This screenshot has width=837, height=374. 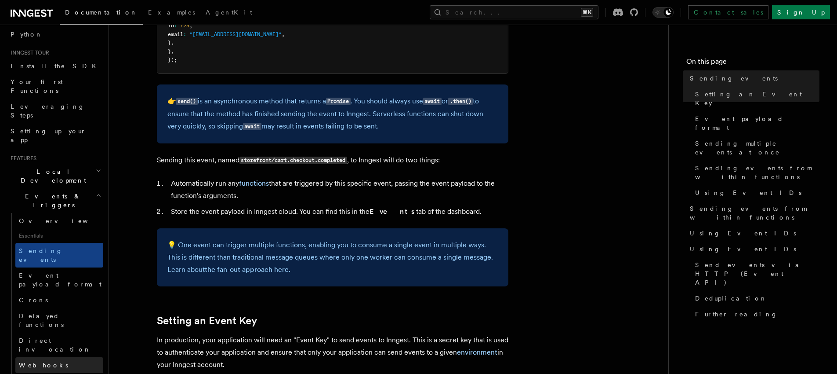 I want to click on p: In production, your application will need an "Event Key" to send events to Inngest. This is a sec..., so click(x=333, y=352).